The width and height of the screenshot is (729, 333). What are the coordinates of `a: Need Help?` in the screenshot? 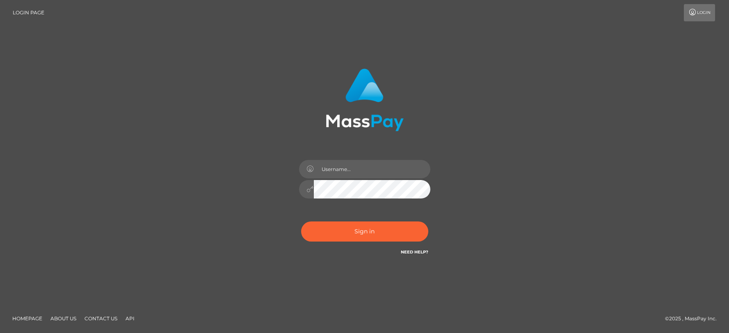 It's located at (414, 252).